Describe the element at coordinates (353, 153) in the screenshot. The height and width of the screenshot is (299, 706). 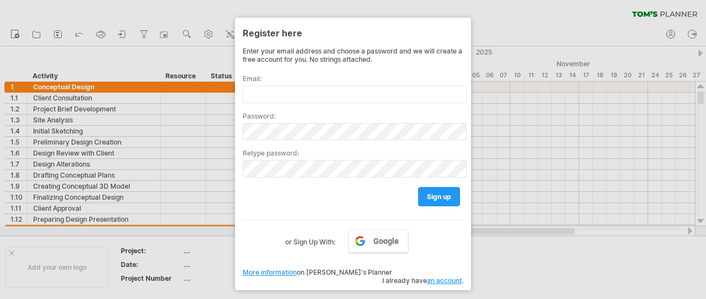
I see `label: Retype password:` at that location.